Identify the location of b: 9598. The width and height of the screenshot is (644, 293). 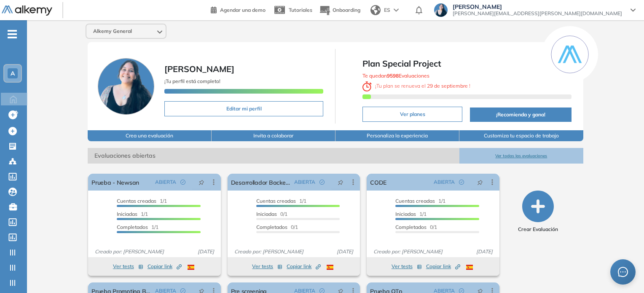
(393, 75).